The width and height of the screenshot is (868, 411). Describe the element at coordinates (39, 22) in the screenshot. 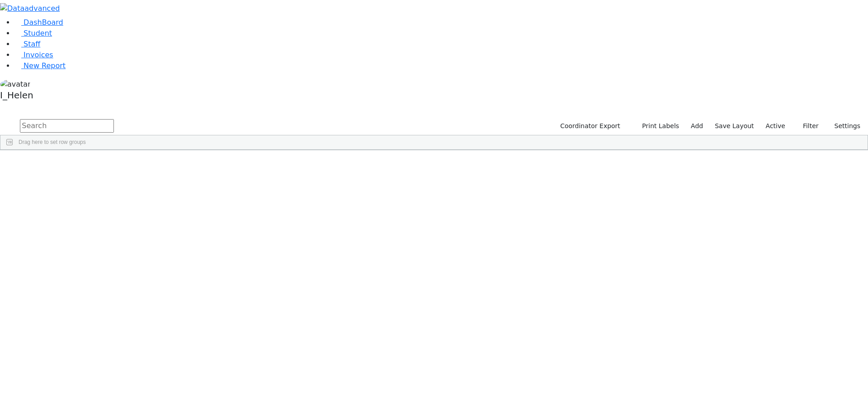

I see `a: DashBoard` at that location.